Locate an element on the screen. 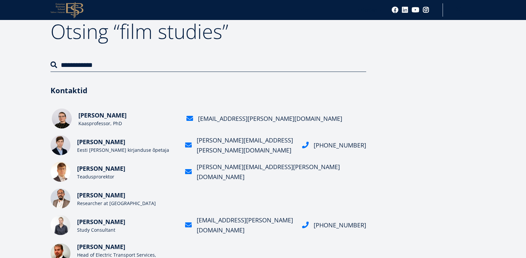 The width and height of the screenshot is (526, 258). a: Linkedin is located at coordinates (405, 10).